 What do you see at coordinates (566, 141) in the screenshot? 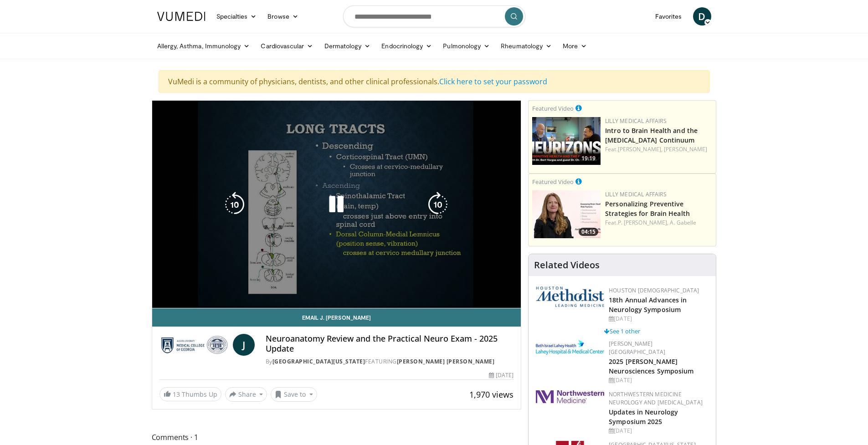
I see `img: a80fd508-2012-49d4-b73e-1d4e93549e78.png.150x105_q85_crop-smart_upscale.jpg` at bounding box center [566, 141].